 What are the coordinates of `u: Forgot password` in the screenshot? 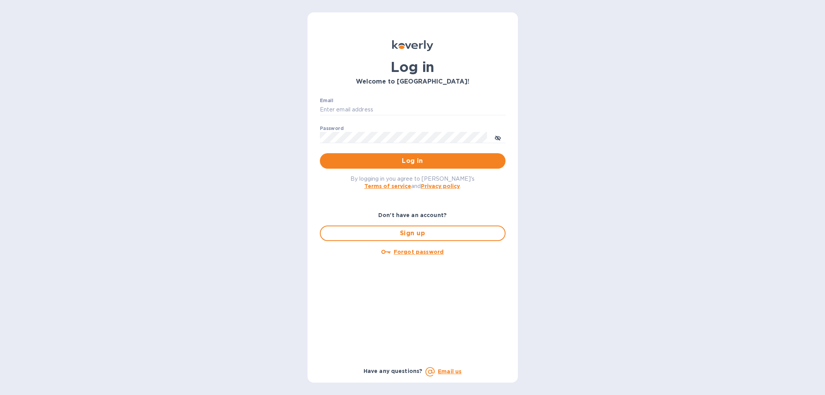 It's located at (418, 252).